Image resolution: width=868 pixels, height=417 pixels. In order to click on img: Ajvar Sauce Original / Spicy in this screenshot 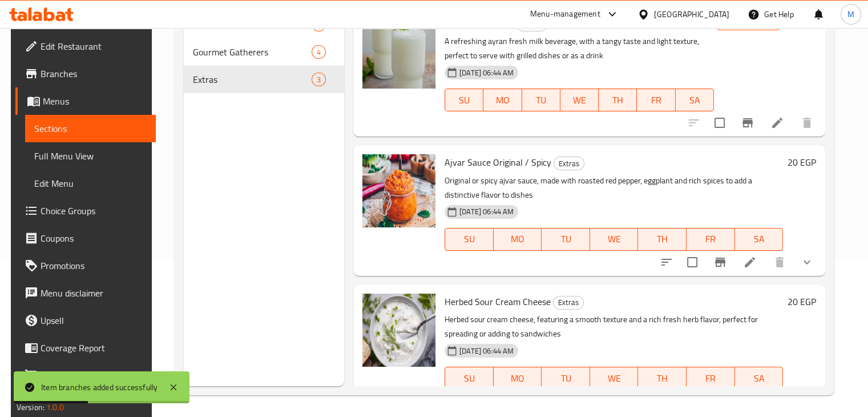, I will do `click(399, 191)`.